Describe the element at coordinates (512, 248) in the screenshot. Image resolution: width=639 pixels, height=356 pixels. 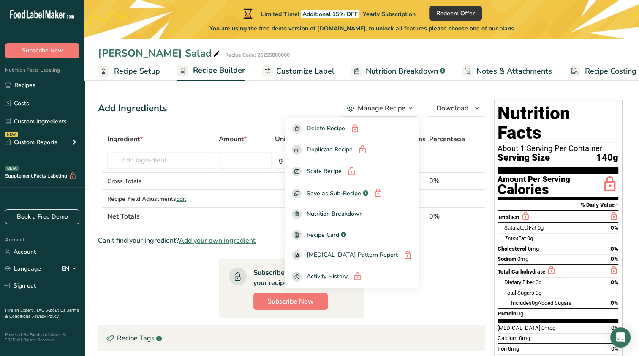
I see `span: Cholesterol` at that location.